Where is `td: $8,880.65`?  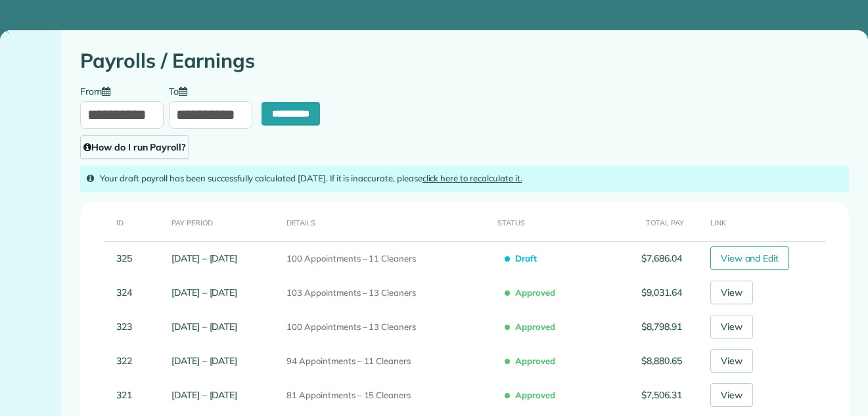 td: $8,880.65 is located at coordinates (644, 360).